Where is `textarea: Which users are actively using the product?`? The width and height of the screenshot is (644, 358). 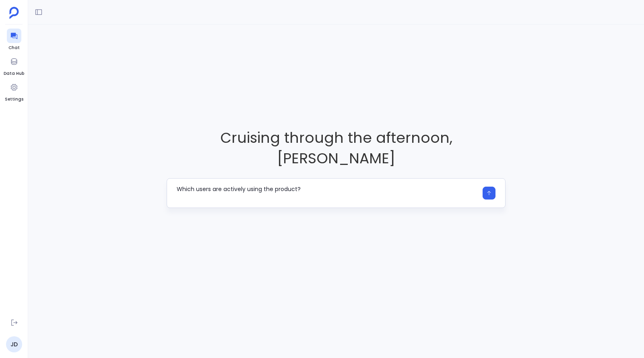 textarea: Which users are actively using the product? is located at coordinates (327, 193).